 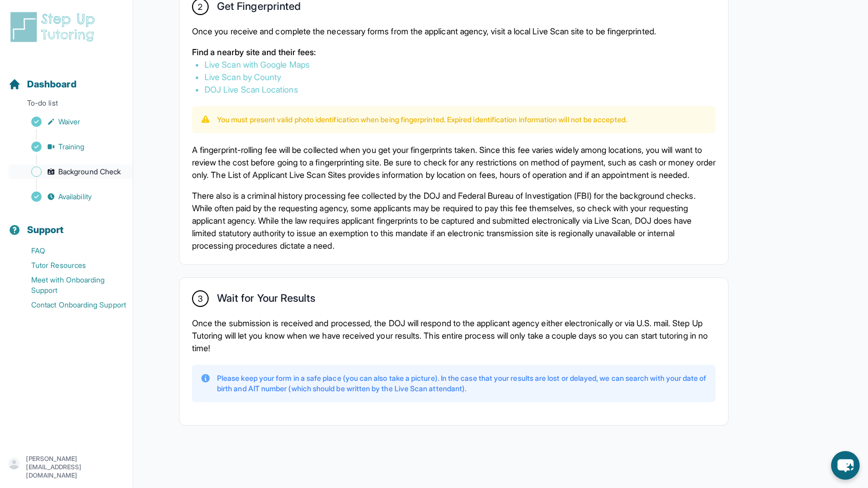 What do you see at coordinates (70, 122) in the screenshot?
I see `a: Waiver` at bounding box center [70, 122].